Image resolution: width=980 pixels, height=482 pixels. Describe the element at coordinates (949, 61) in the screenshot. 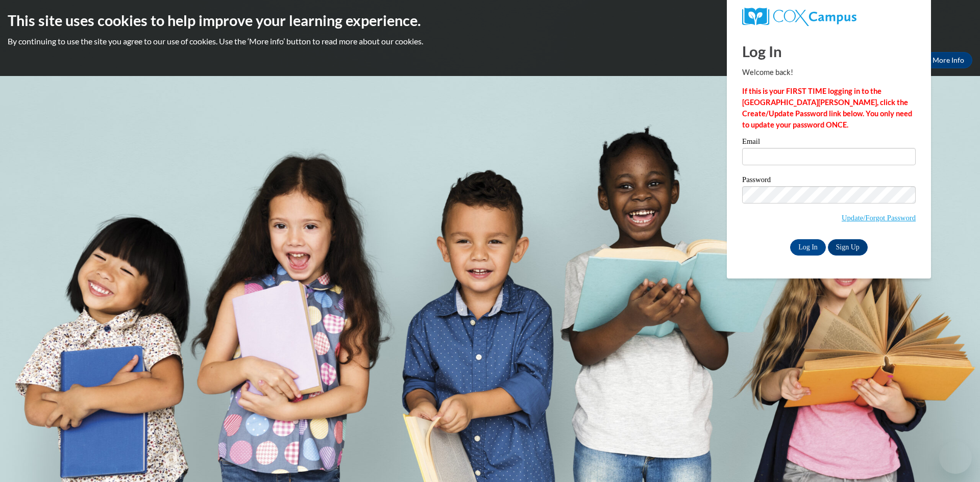

I see `a: More Info` at that location.